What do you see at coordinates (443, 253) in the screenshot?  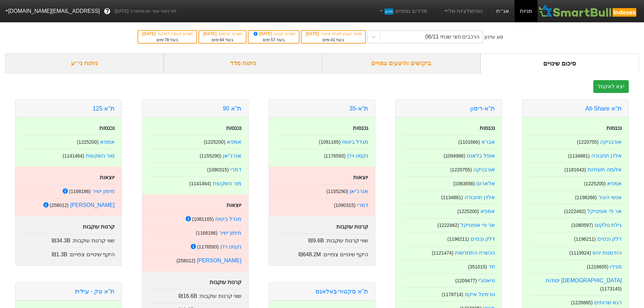 I see `small: ( 1121474 )` at bounding box center [443, 253].